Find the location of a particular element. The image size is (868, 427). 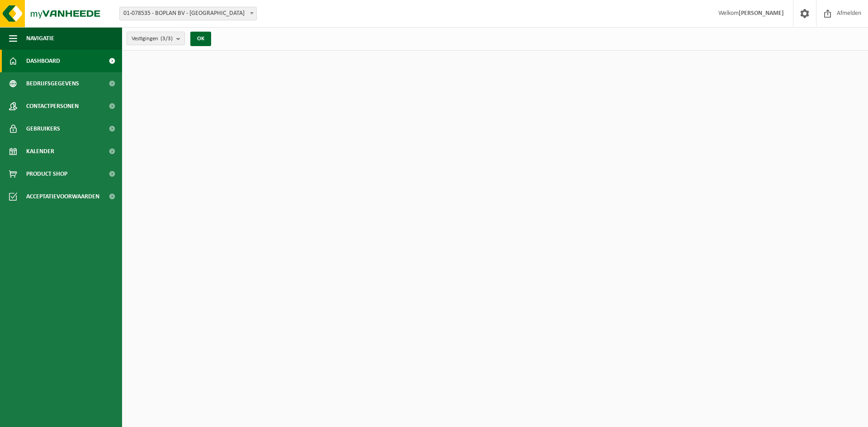

span: Acceptatievoorwaarden is located at coordinates (63, 196).